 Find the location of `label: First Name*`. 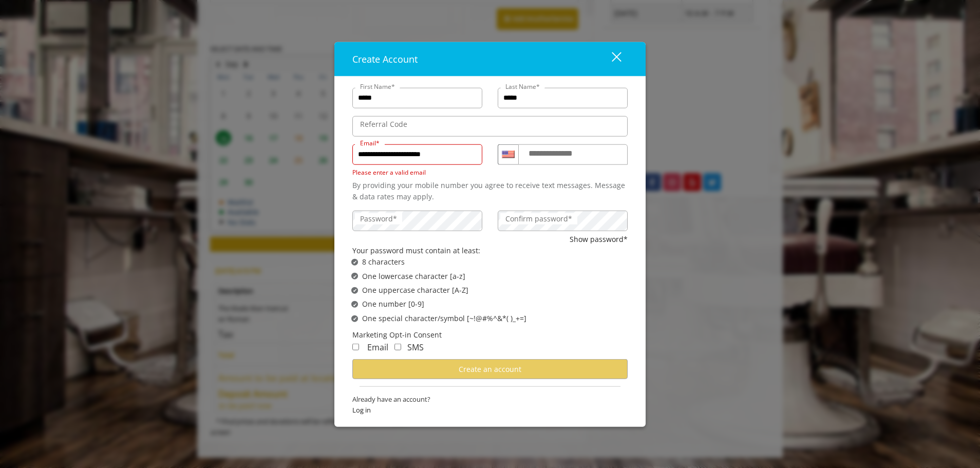

label: First Name* is located at coordinates (377, 86).